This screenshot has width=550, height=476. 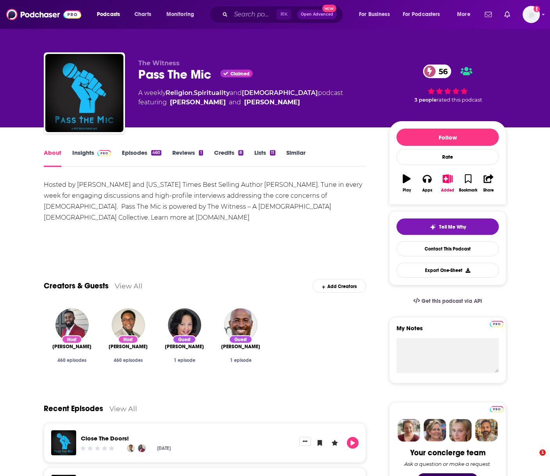 I want to click on button: Open AdvancedNew, so click(x=317, y=14).